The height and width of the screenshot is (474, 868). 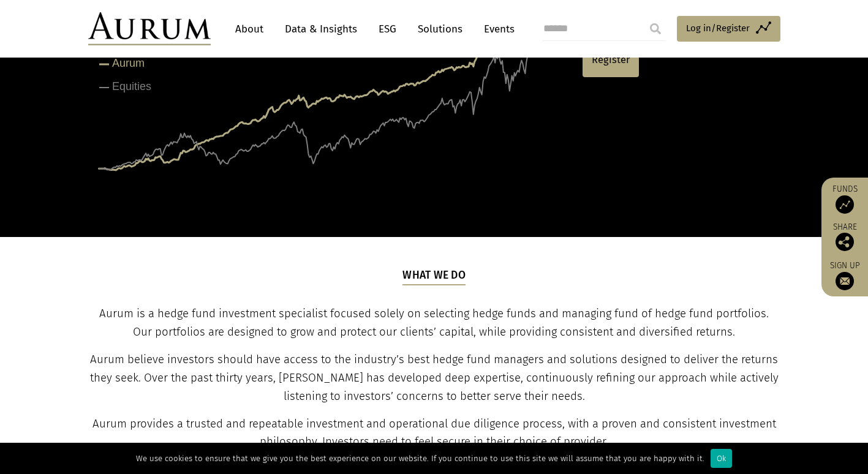 I want to click on img: Access Funds, so click(x=844, y=205).